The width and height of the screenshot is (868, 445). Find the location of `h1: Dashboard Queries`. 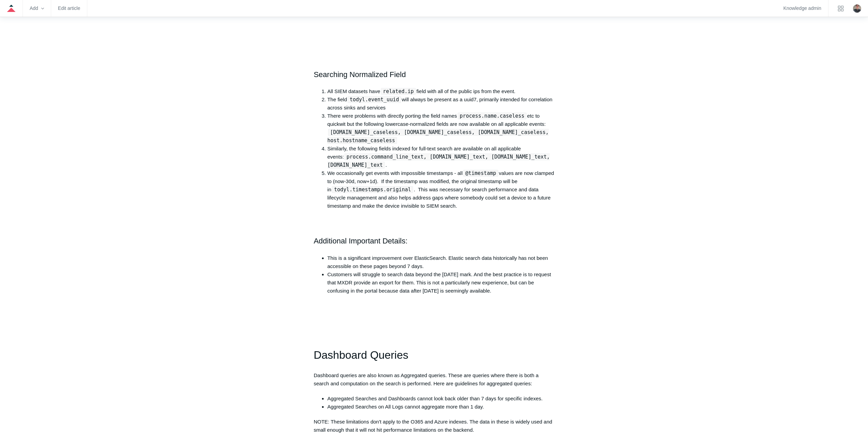

h1: Dashboard Queries is located at coordinates (434, 355).